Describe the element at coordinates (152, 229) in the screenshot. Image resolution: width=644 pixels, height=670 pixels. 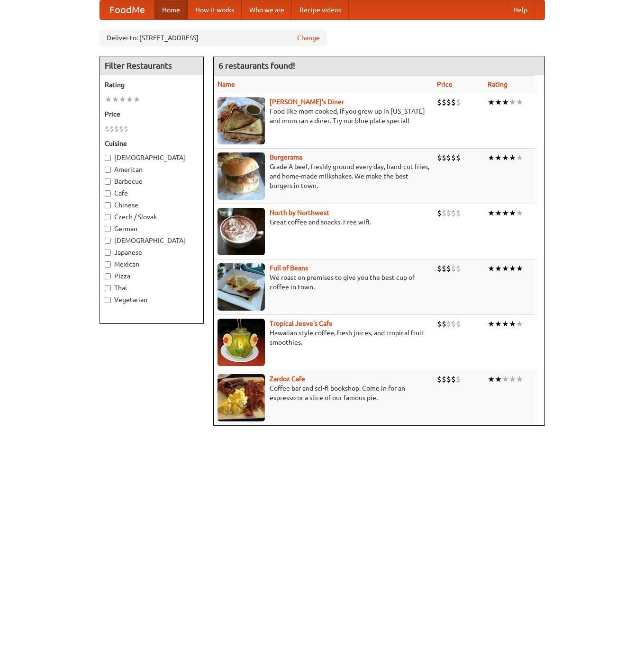
I see `label: German` at that location.